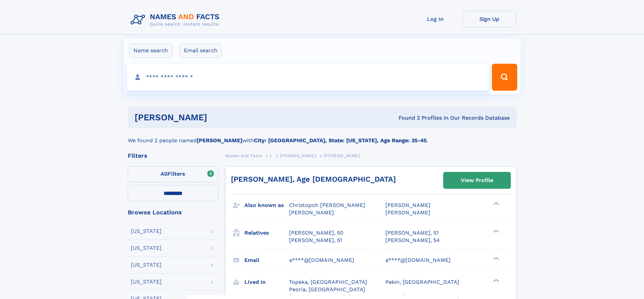 This screenshot has height=299, width=644. I want to click on img: Logo Names and Facts, so click(176, 20).